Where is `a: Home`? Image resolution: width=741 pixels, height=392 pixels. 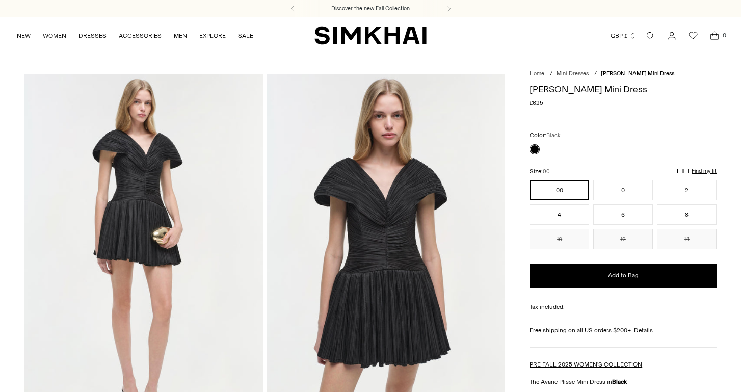 a: Home is located at coordinates (536, 73).